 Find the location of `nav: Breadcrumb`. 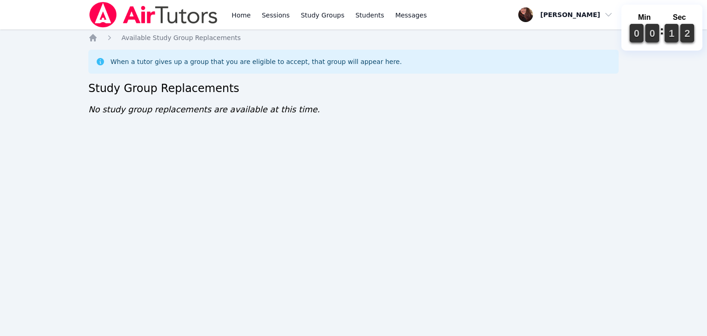

nav: Breadcrumb is located at coordinates (354, 38).